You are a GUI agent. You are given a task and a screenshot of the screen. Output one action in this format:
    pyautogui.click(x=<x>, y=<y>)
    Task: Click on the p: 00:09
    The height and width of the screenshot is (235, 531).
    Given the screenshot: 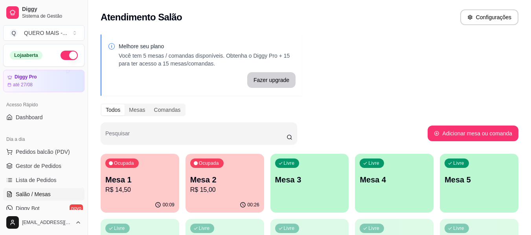 What is the action you would take?
    pyautogui.click(x=169, y=205)
    